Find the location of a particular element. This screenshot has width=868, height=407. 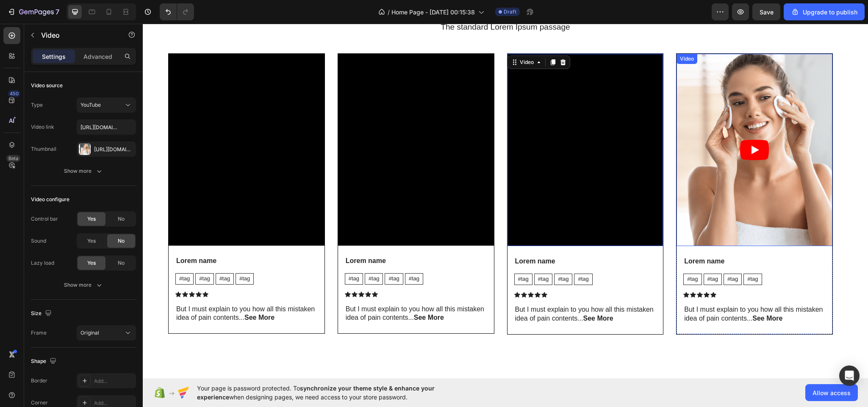

button: Allow access is located at coordinates (831, 392).